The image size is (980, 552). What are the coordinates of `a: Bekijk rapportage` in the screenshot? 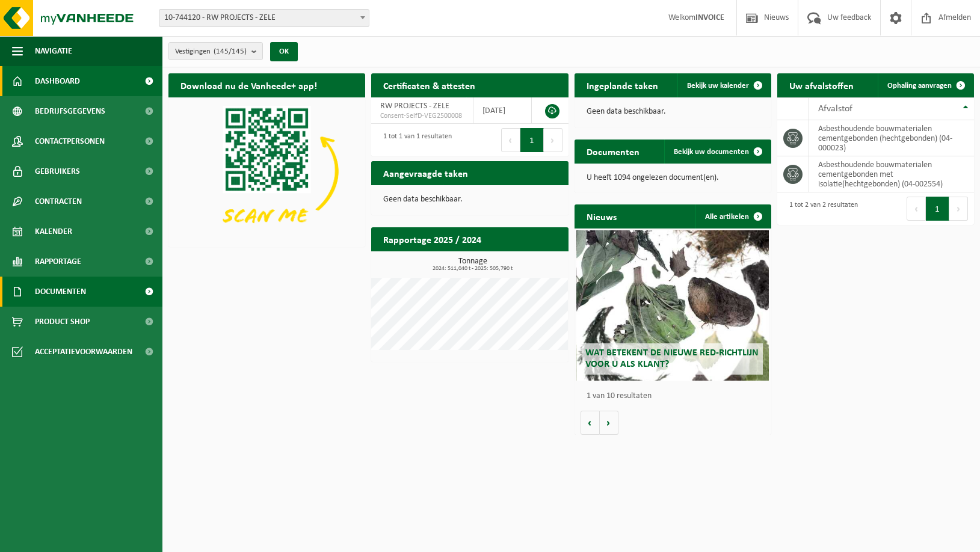 It's located at (522, 263).